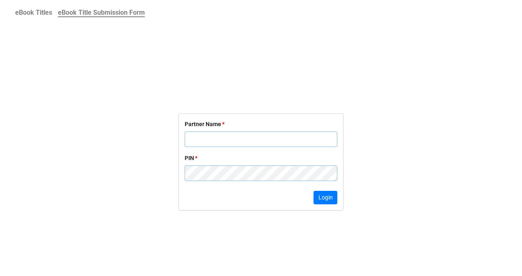 The image size is (522, 276). What do you see at coordinates (189, 158) in the screenshot?
I see `div: PIN` at bounding box center [189, 158].